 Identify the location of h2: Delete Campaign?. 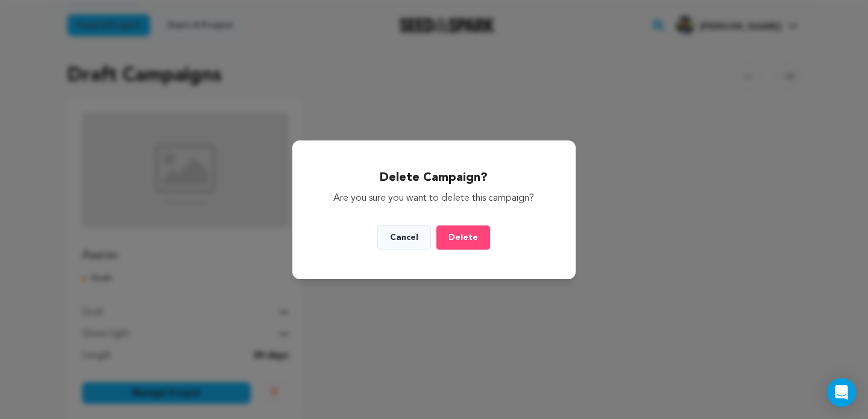
(433, 178).